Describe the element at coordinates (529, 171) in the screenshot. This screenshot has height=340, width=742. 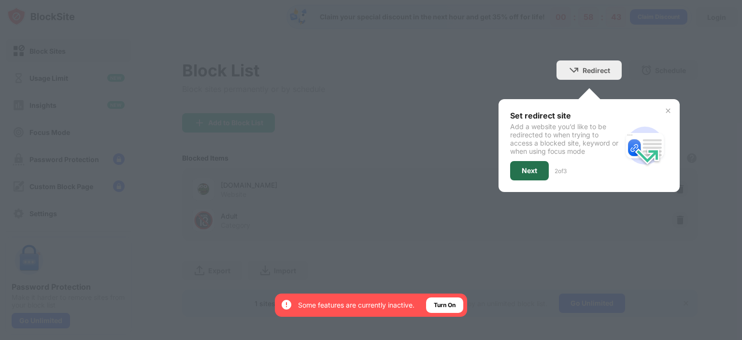
I see `div: Next` at that location.